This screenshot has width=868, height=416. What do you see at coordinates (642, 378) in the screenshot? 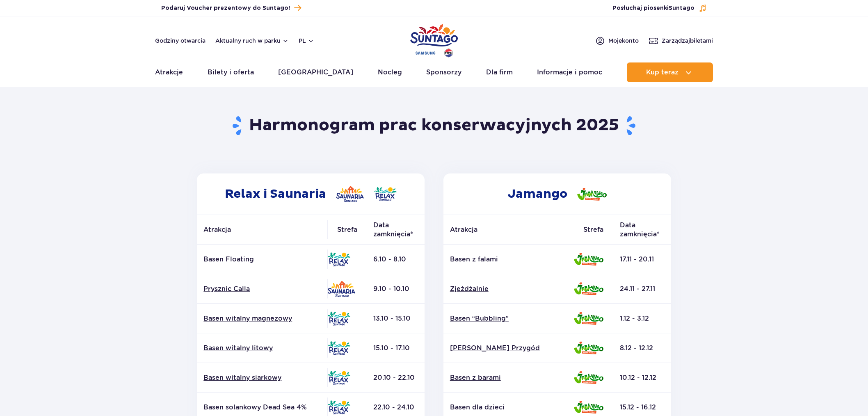
I see `td: 10.12 - 12.12` at bounding box center [642, 378].